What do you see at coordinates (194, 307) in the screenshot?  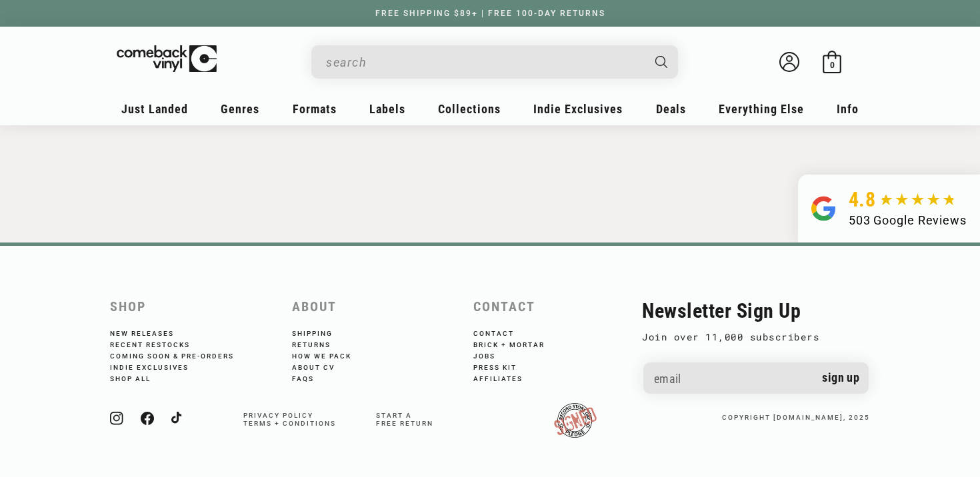 I see `h2: Shop` at bounding box center [194, 307].